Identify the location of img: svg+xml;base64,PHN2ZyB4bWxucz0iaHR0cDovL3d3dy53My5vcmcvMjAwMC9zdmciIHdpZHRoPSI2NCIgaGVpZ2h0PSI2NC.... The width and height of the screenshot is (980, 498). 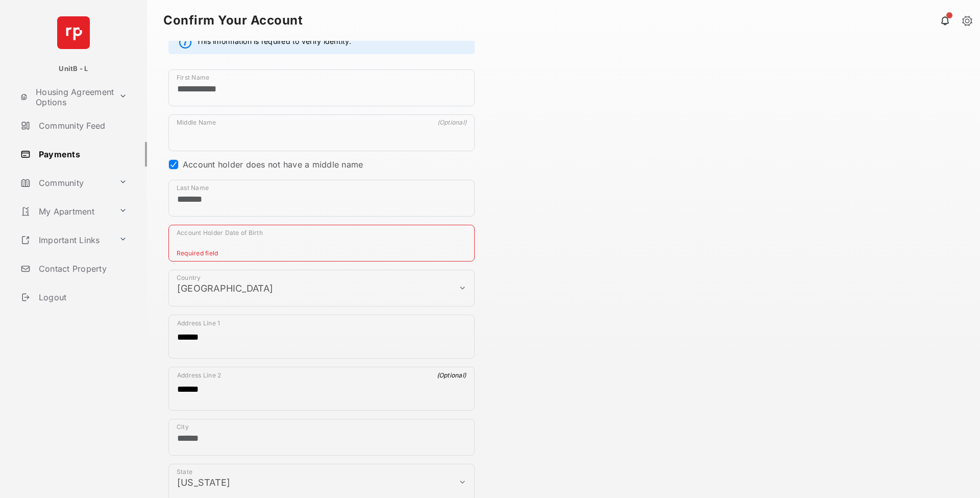
(73, 32).